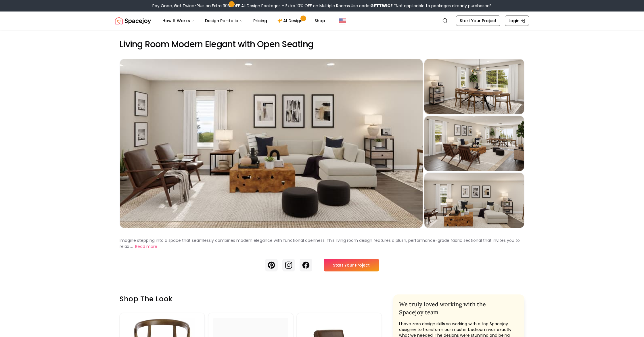  Describe the element at coordinates (517, 20) in the screenshot. I see `a: Login` at that location.